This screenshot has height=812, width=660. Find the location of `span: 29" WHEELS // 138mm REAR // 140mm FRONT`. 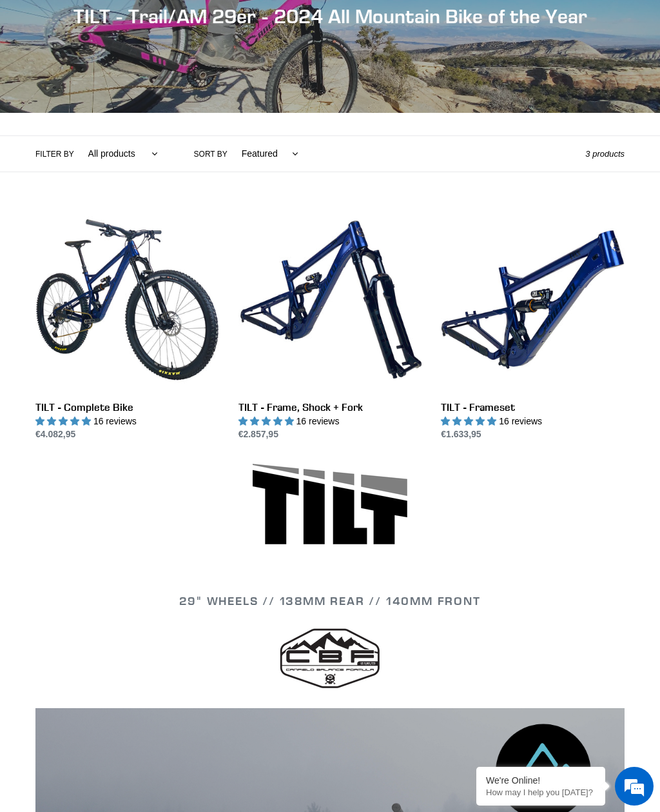

span: 29" WHEELS // 138mm REAR // 140mm FRONT is located at coordinates (329, 601).